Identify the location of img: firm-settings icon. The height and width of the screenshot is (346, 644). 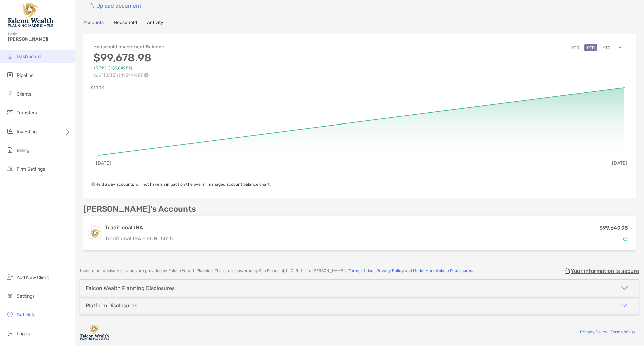
(10, 169).